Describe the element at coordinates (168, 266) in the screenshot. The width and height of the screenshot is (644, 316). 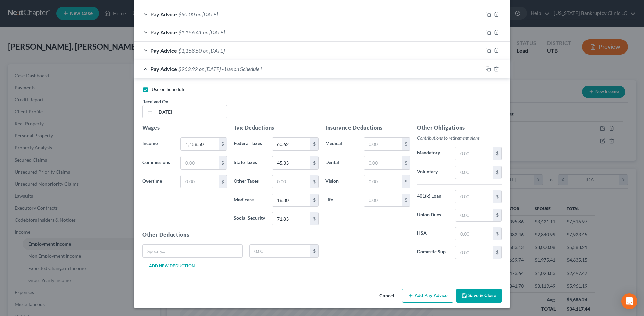
I see `button: Add new deduction` at that location.